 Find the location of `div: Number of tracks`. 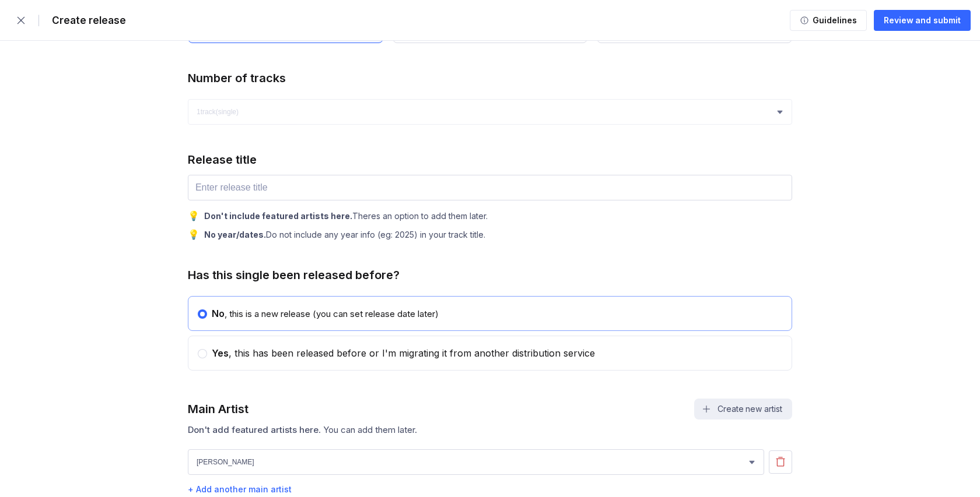

div: Number of tracks is located at coordinates (237, 78).